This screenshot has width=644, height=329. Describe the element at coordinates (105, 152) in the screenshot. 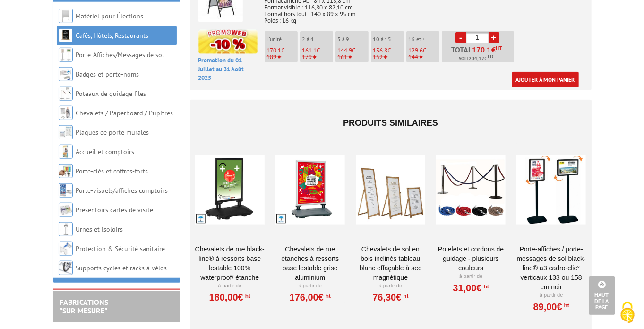

I see `a: Accueil et comptoirs` at that location.